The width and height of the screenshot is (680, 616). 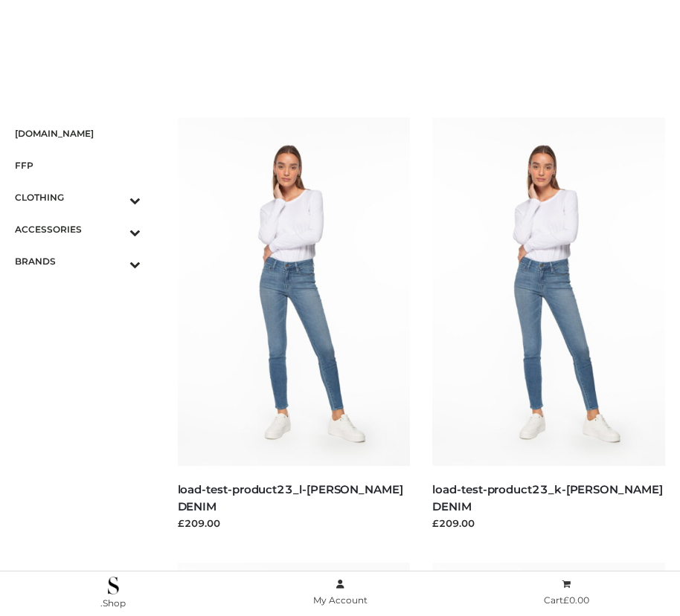 I want to click on a: ACCESSORIESToggle Submenu, so click(x=78, y=230).